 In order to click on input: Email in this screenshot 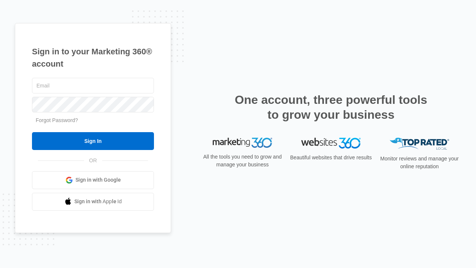, I will do `click(93, 86)`.